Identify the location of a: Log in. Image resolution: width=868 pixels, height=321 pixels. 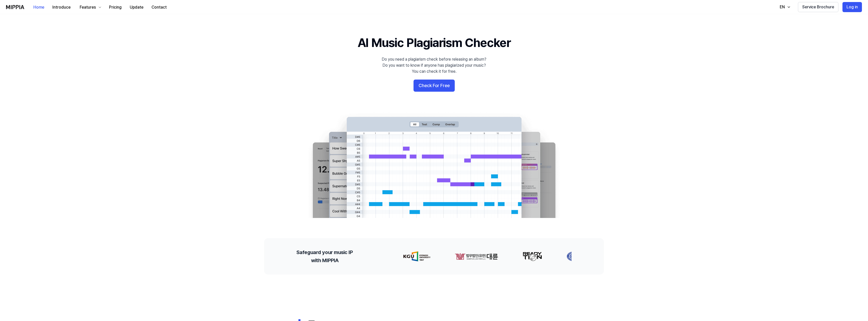
(852, 7).